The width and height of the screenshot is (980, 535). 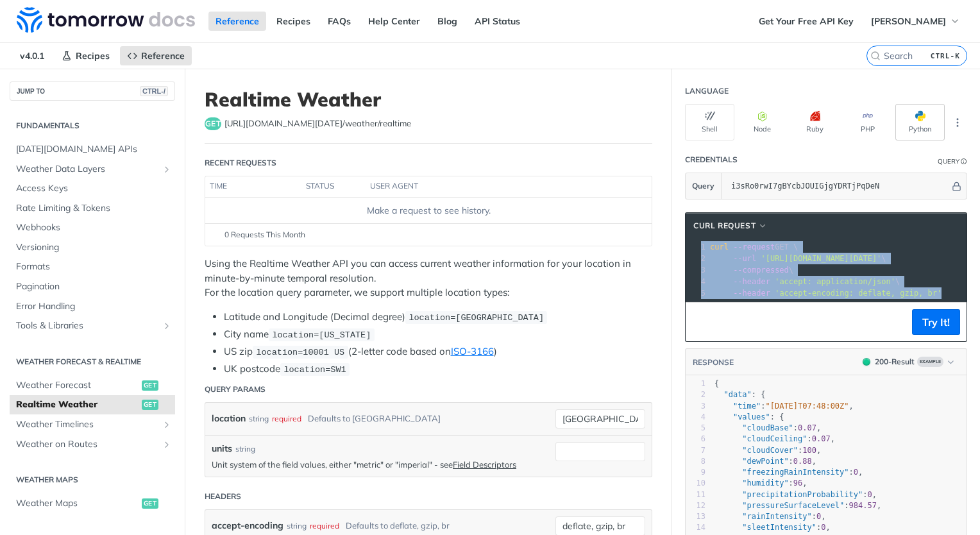 What do you see at coordinates (447, 21) in the screenshot?
I see `a: Blog` at bounding box center [447, 21].